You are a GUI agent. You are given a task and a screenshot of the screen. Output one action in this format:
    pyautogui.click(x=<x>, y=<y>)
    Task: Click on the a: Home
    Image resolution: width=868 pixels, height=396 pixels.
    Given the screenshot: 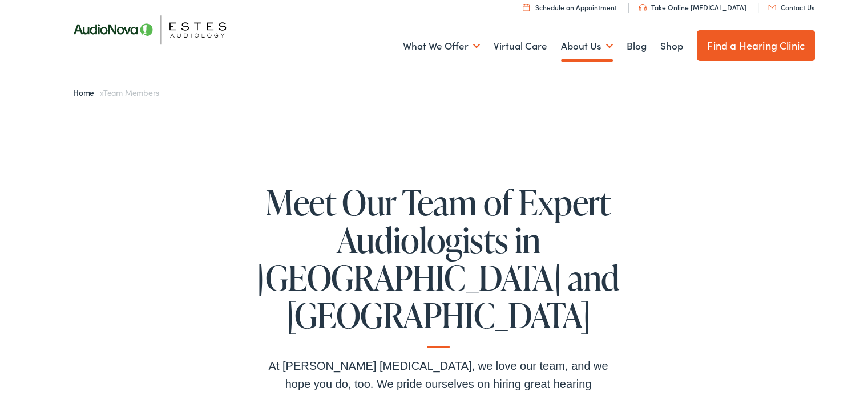 What is the action you would take?
    pyautogui.click(x=86, y=91)
    